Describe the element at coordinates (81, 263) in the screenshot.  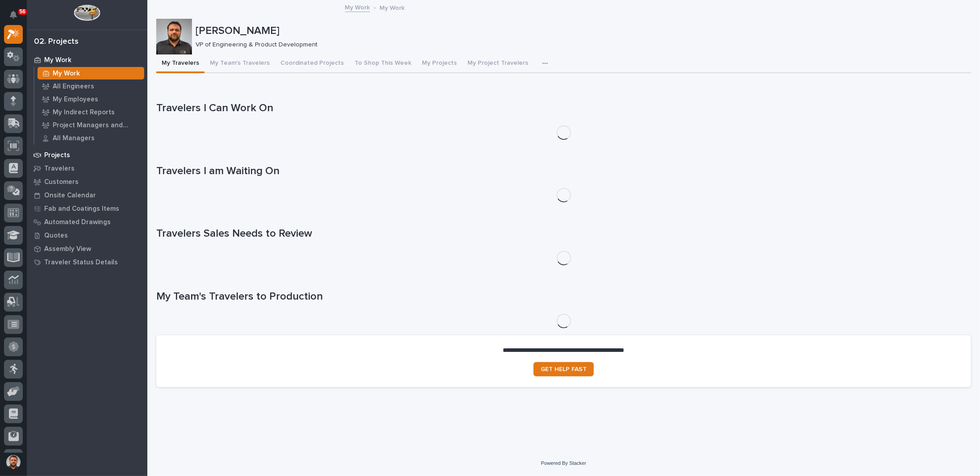
I see `p: Traveler Status Details` at that location.